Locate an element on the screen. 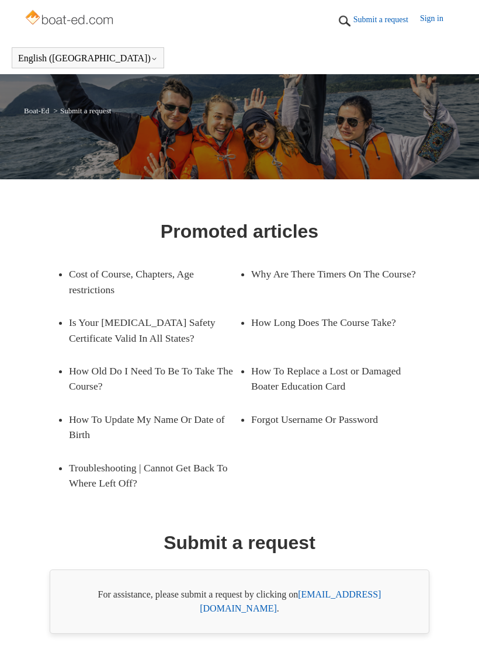  a: Submit a request is located at coordinates (387, 19).